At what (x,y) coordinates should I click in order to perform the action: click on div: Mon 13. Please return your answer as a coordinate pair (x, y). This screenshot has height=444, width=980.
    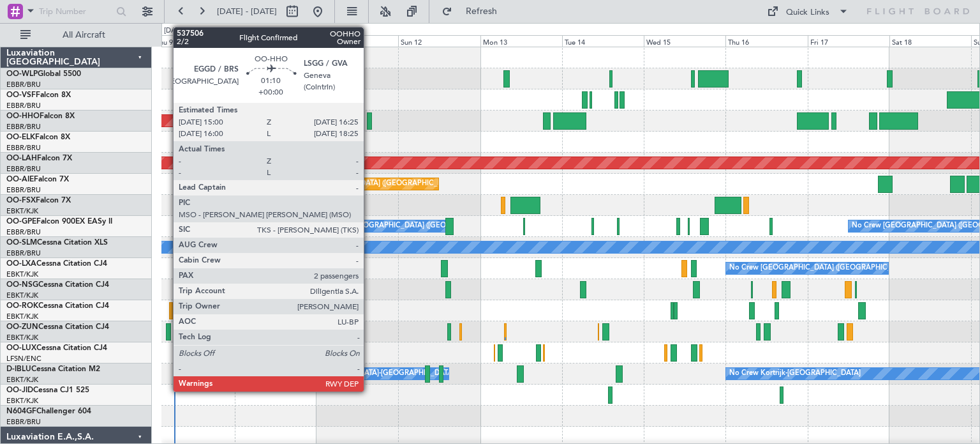
    Looking at the image, I should click on (521, 41).